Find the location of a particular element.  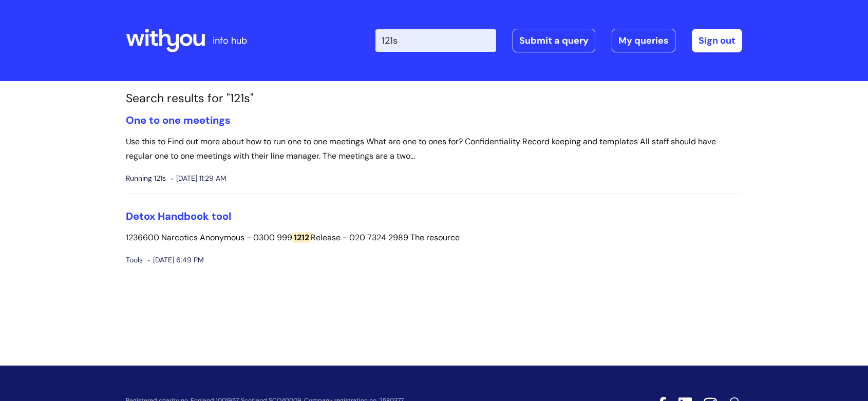

a: Sign out is located at coordinates (717, 40).